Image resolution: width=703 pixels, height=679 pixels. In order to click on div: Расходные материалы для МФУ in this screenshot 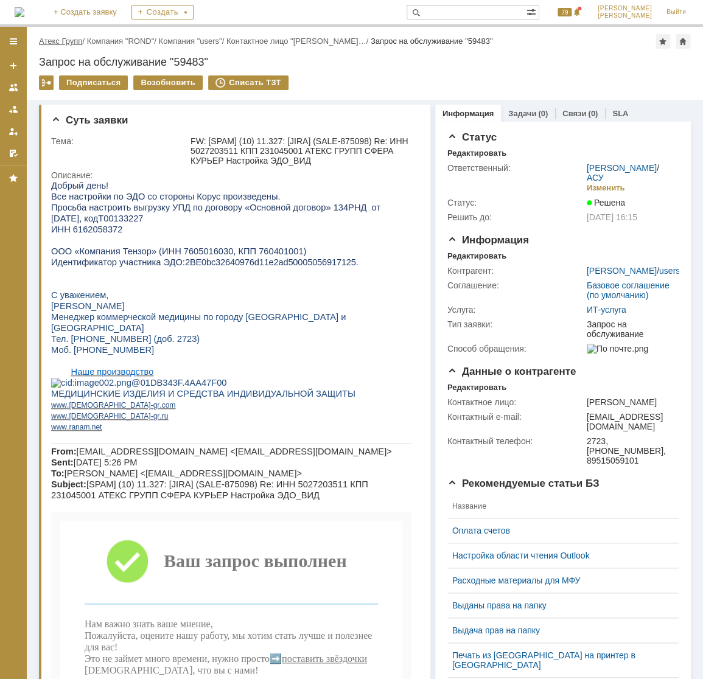, I will do `click(558, 580)`.